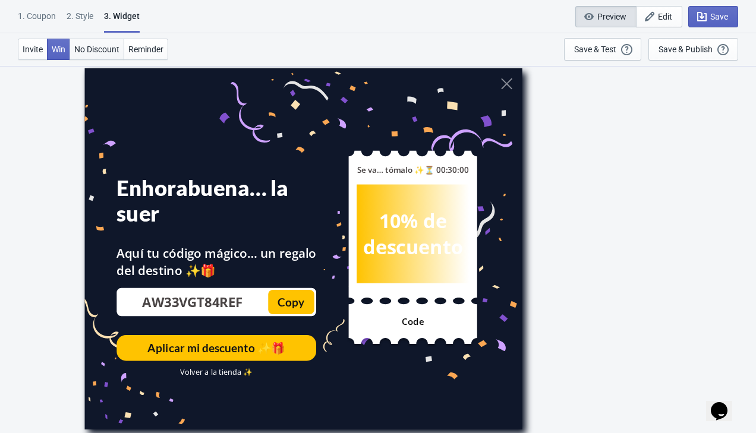  I want to click on button: Invite, so click(33, 49).